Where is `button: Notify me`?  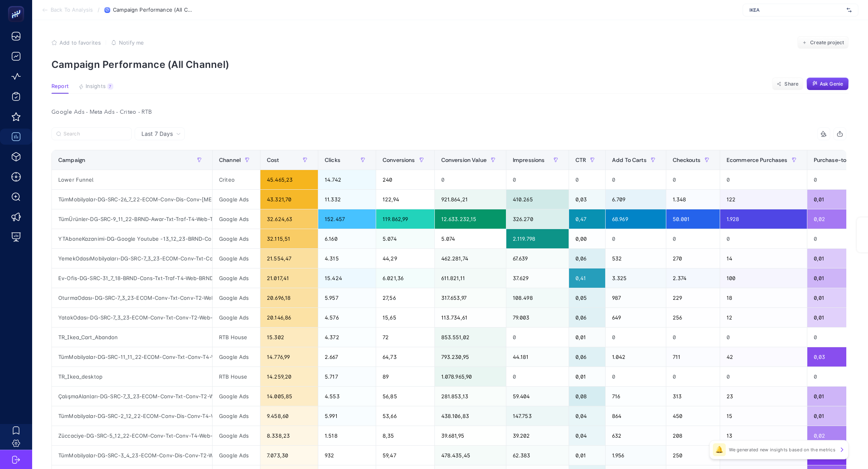 button: Notify me is located at coordinates (127, 42).